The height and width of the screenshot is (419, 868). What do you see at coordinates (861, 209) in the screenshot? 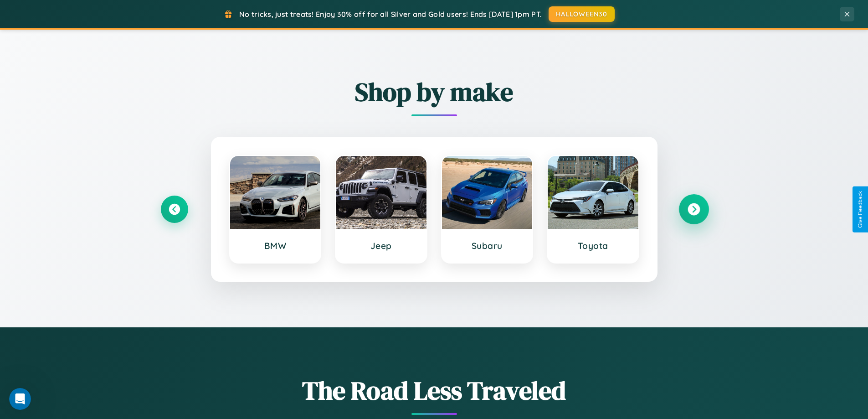
I see `div: Give Feedback` at bounding box center [861, 209].